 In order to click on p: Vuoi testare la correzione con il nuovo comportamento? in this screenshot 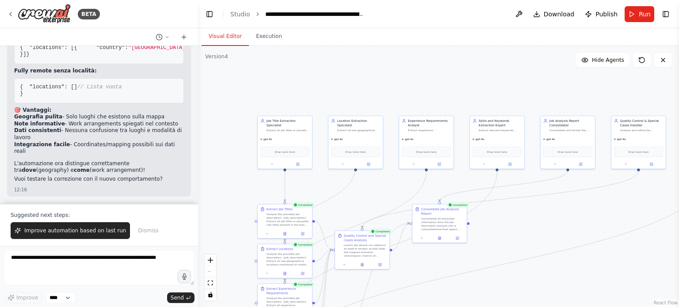, I will do `click(99, 180)`.